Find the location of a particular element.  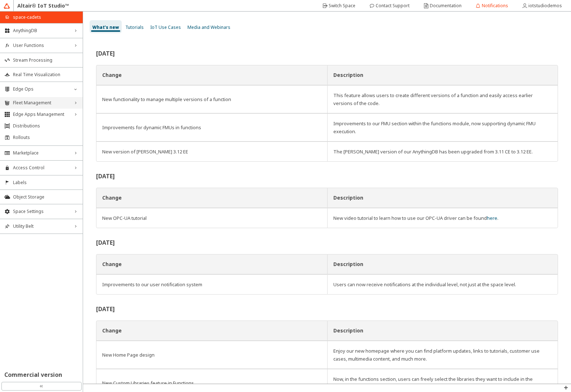

div: New Custom Libraries feature in Functions is located at coordinates (212, 383).